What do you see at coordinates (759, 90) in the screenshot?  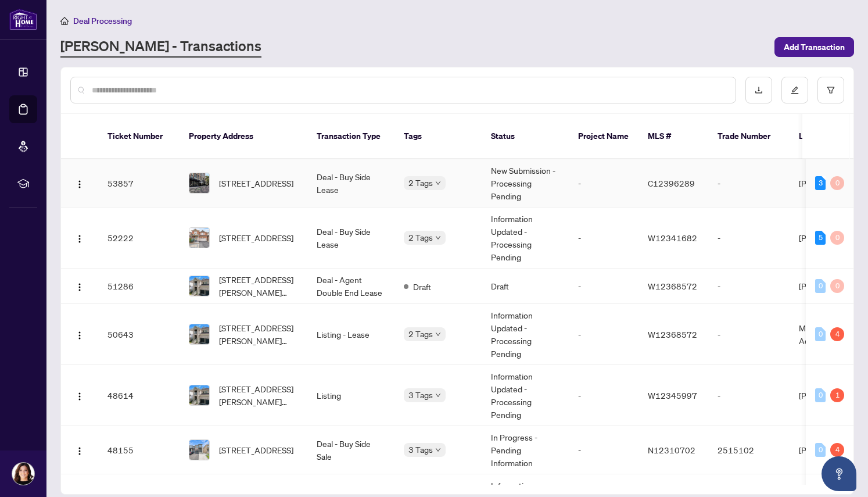 I see `span: download` at bounding box center [759, 90].